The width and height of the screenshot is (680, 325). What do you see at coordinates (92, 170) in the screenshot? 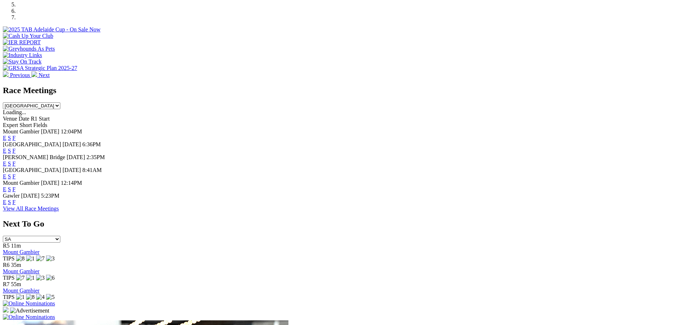
I see `span: 8:41AM` at bounding box center [92, 170].